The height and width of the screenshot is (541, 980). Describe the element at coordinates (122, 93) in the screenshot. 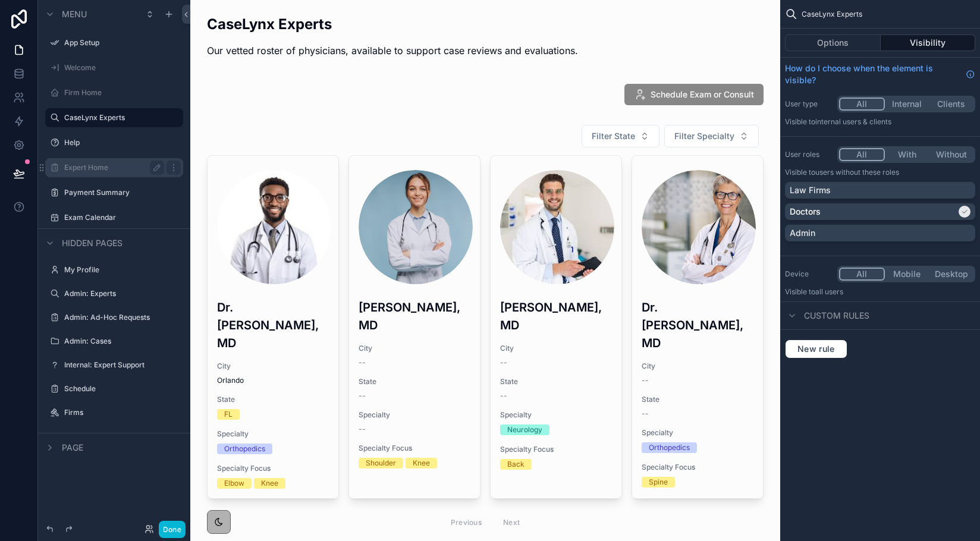

I see `label: Firm Home` at that location.